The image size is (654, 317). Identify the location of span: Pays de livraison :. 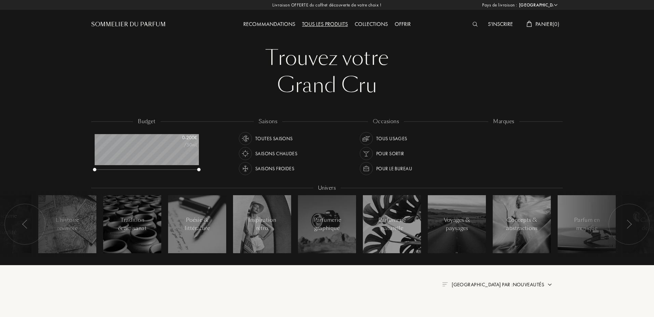
(500, 5).